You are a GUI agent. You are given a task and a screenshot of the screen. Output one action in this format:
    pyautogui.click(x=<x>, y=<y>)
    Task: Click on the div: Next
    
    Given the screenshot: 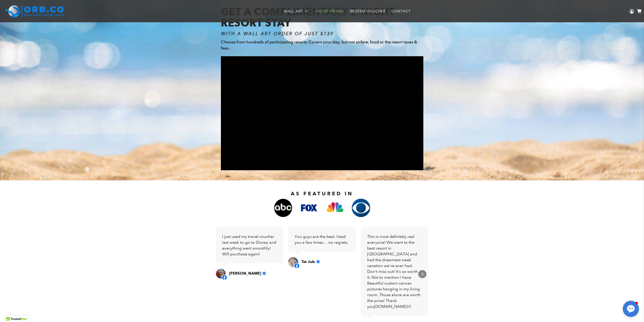 What is the action you would take?
    pyautogui.click(x=423, y=274)
    